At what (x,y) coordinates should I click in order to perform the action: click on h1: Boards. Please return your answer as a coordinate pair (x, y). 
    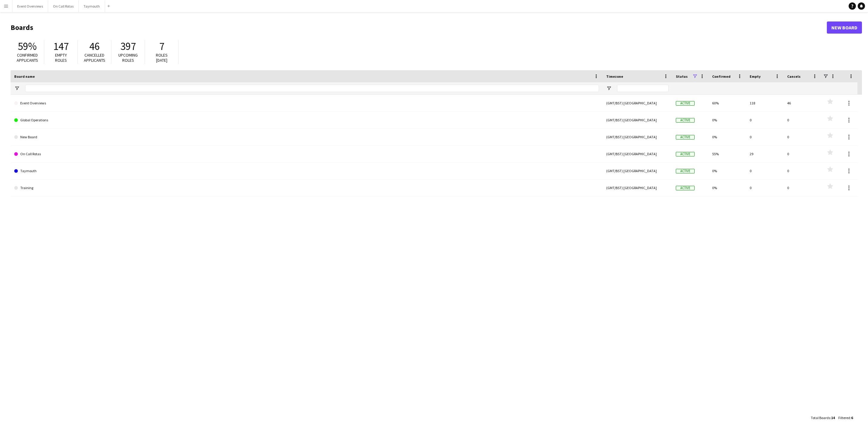
    Looking at the image, I should click on (419, 28).